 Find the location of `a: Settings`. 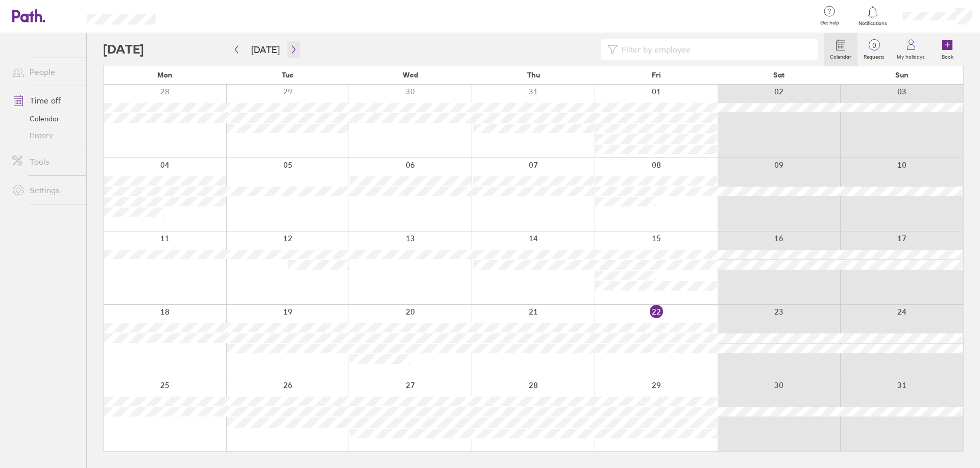

a: Settings is located at coordinates (45, 191).